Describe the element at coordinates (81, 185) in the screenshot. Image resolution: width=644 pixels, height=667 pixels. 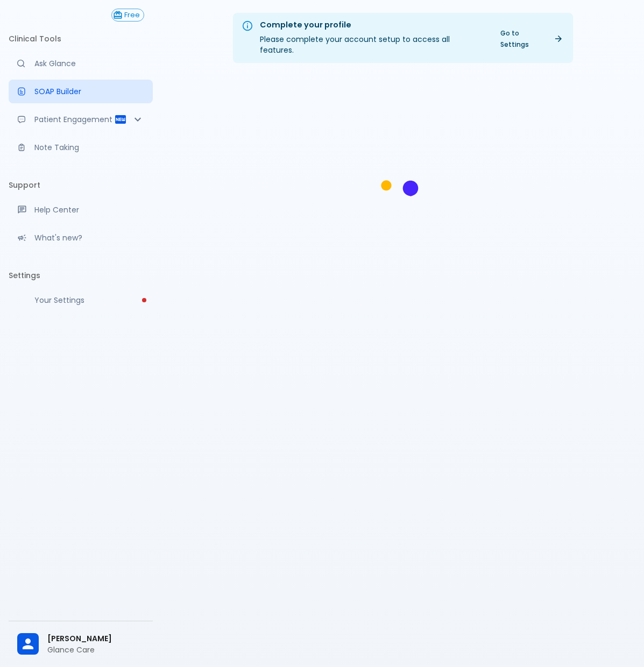
I see `li: Support` at that location.